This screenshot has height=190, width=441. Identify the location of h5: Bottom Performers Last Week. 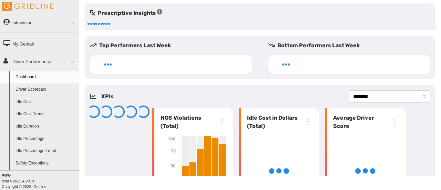
(352, 45).